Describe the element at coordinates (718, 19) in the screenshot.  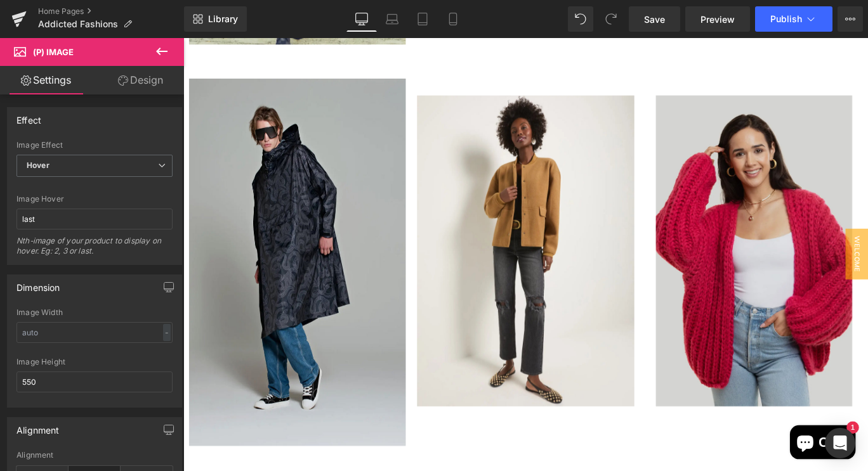
I see `a: Preview` at that location.